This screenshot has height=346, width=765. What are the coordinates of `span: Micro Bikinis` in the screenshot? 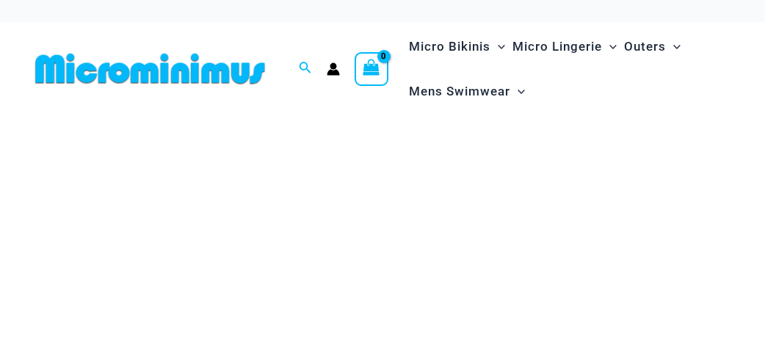 It's located at (449, 46).